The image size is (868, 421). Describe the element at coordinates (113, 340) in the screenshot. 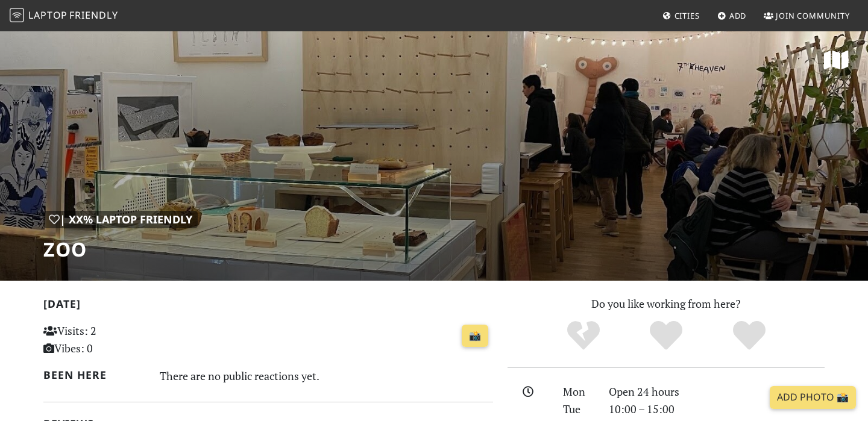

I see `p: Visits: 2 Vibes: 0` at that location.